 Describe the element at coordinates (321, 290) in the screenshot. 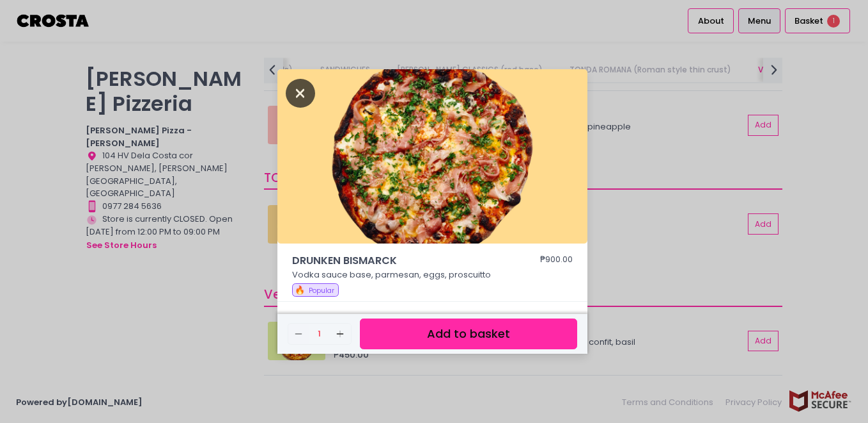

I see `span: Popular` at that location.